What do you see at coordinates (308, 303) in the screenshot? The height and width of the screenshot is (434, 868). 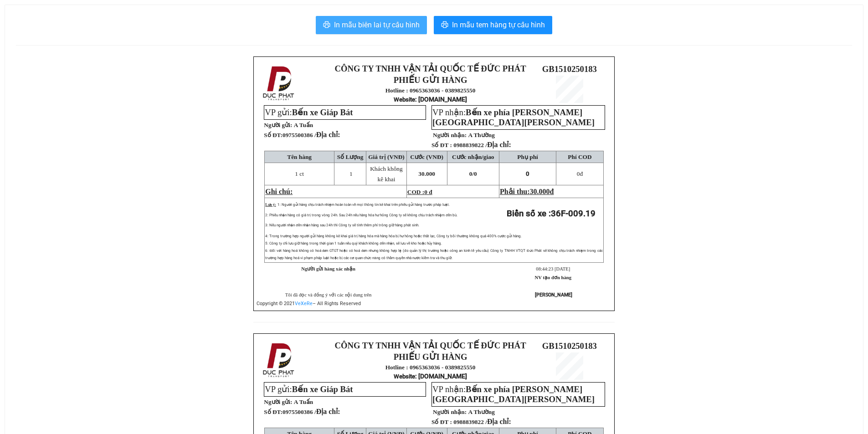 I see `span: Copyright © 2021 – All Rights Reserved` at bounding box center [308, 303].